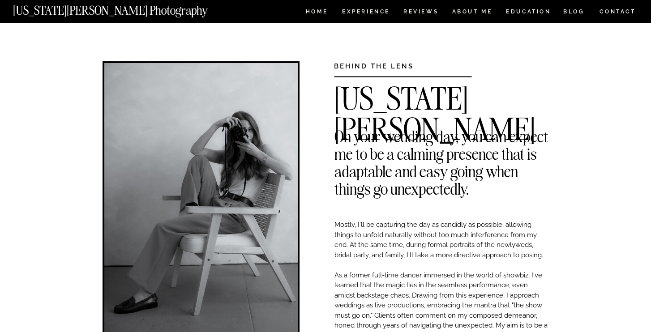 This screenshot has width=651, height=332. Describe the element at coordinates (441, 134) in the screenshot. I see `h2: On your wedding day, you can expect me to be a calming presence that is adaptable and easy going ...` at that location.